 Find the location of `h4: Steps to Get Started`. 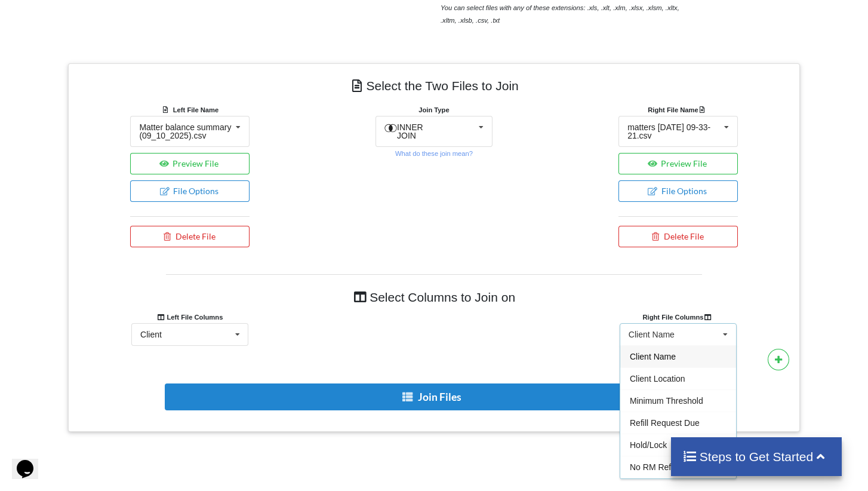

h4: Steps to Get Started is located at coordinates (757, 456).